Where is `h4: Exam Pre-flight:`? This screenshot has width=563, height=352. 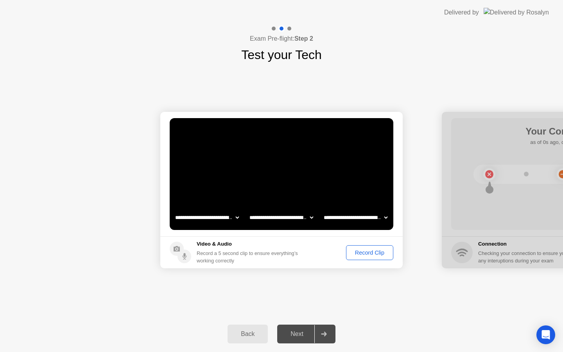 h4: Exam Pre-flight: is located at coordinates (282, 39).